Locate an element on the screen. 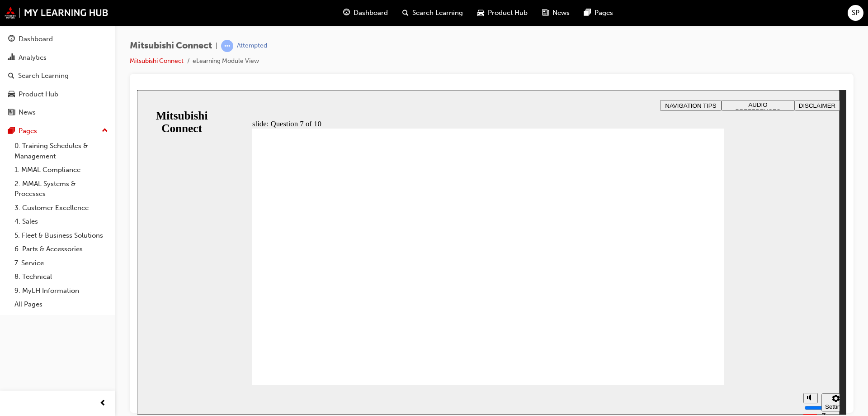 The image size is (868, 416). span: DISCLAIMER is located at coordinates (679, 15).